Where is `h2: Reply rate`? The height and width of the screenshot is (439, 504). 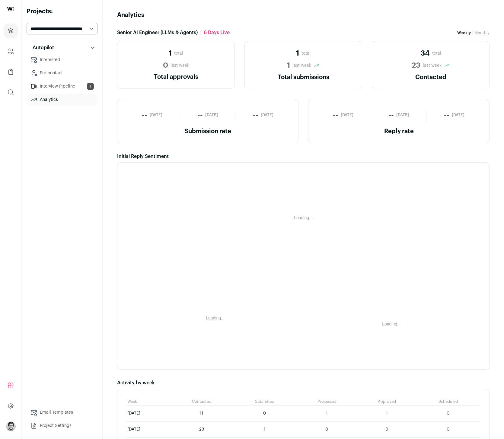 h2: Reply rate is located at coordinates (399, 131).